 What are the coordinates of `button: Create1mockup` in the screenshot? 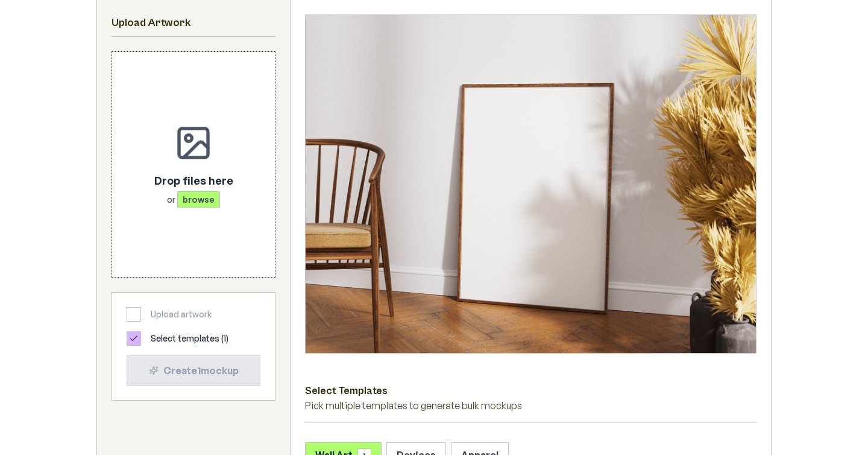 It's located at (193, 371).